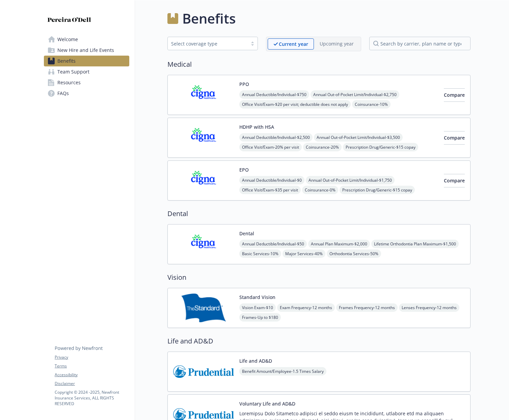 Image resolution: width=509 pixels, height=420 pixels. Describe the element at coordinates (273, 244) in the screenshot. I see `span: Annual Deductible/Individual - $50` at that location.